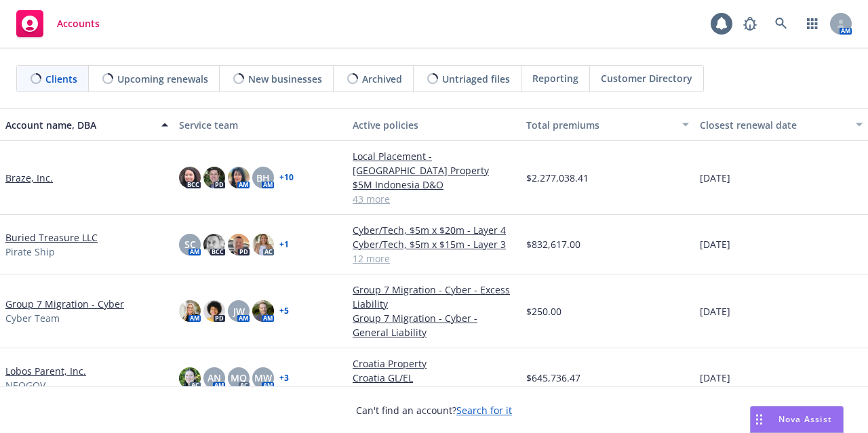  I want to click on div: Account name, DBA, so click(79, 124).